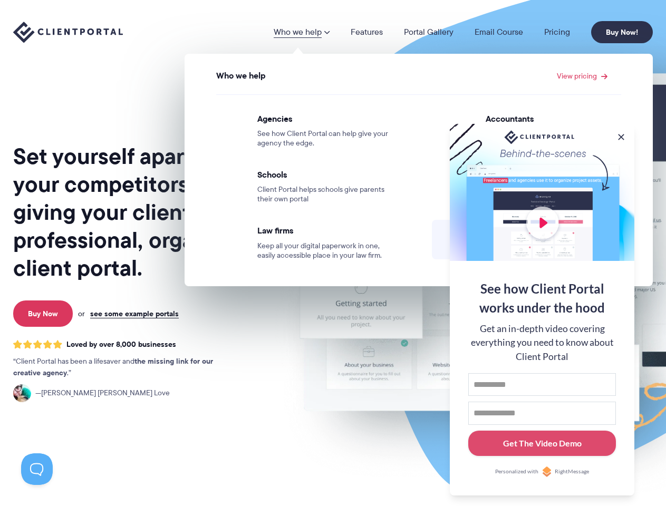  Describe the element at coordinates (241, 76) in the screenshot. I see `span: Who we help` at that location.